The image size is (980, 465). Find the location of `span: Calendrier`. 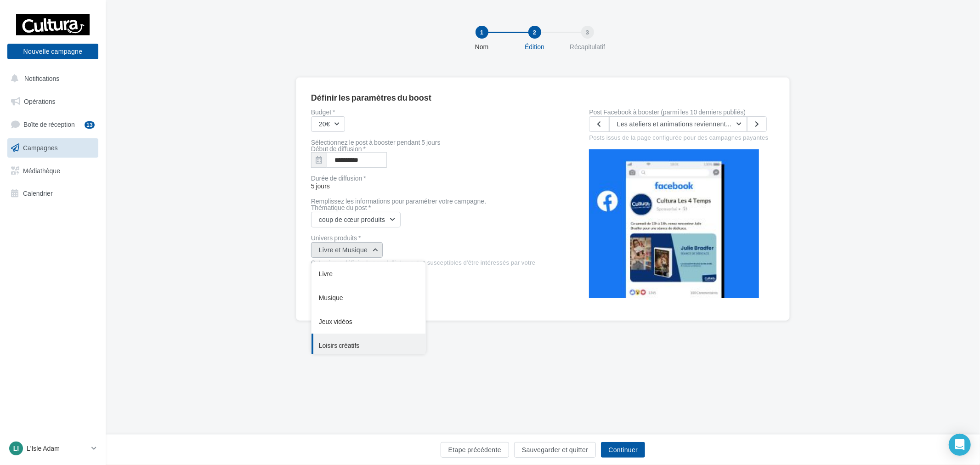

span: Calendrier is located at coordinates (38, 193).